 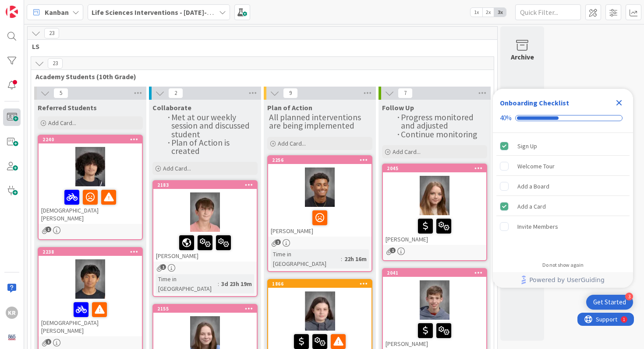 What do you see at coordinates (548, 12) in the screenshot?
I see `input: Quick Filter...` at bounding box center [548, 12].